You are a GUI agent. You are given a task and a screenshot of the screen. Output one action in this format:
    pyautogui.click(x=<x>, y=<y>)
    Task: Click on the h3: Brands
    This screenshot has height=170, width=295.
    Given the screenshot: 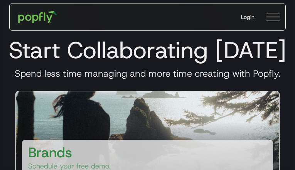 What is the action you would take?
    pyautogui.click(x=50, y=152)
    